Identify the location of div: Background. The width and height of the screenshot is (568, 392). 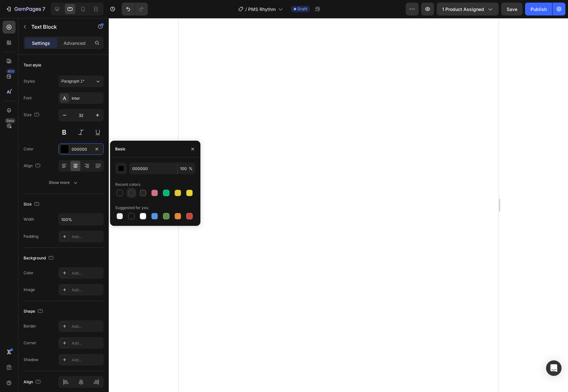
(39, 258).